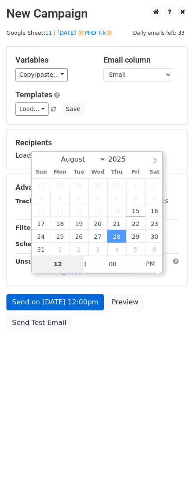  What do you see at coordinates (172, 457) in the screenshot?
I see `div: Chat Widget` at bounding box center [172, 457].